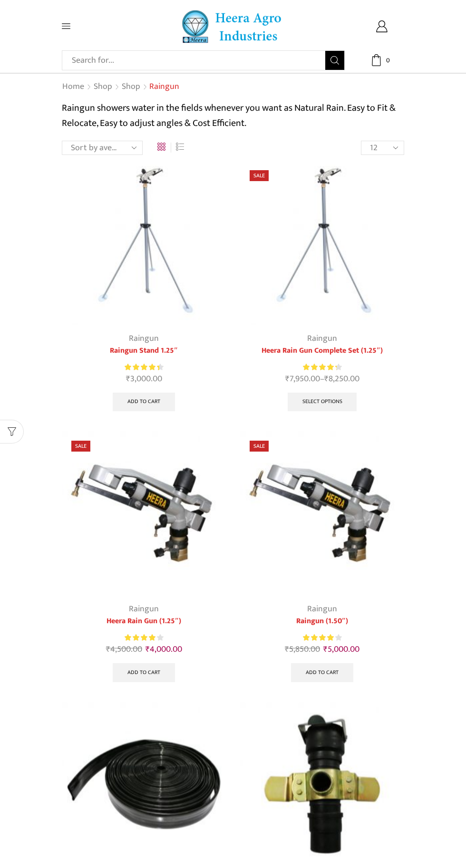 This screenshot has height=868, width=466. What do you see at coordinates (322, 784) in the screenshot?
I see `img: Foot Bottom` at bounding box center [322, 784].